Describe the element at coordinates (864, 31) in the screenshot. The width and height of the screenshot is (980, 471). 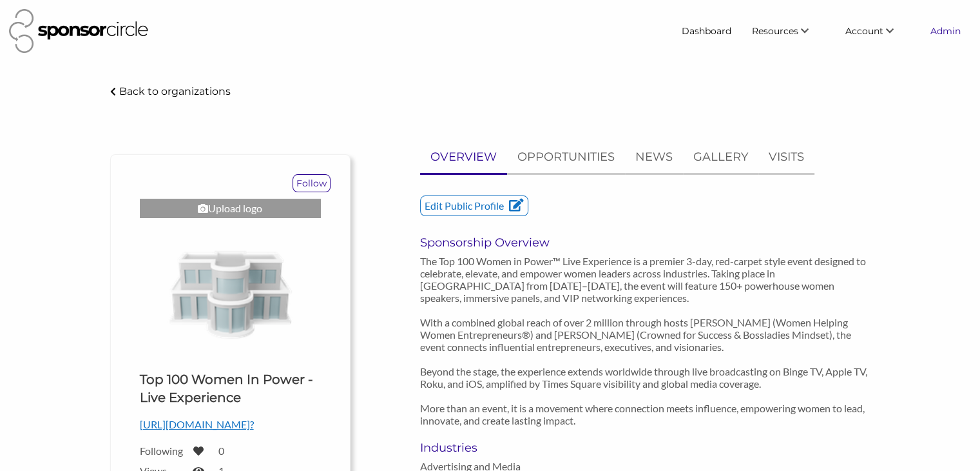
I see `span: Account` at that location.